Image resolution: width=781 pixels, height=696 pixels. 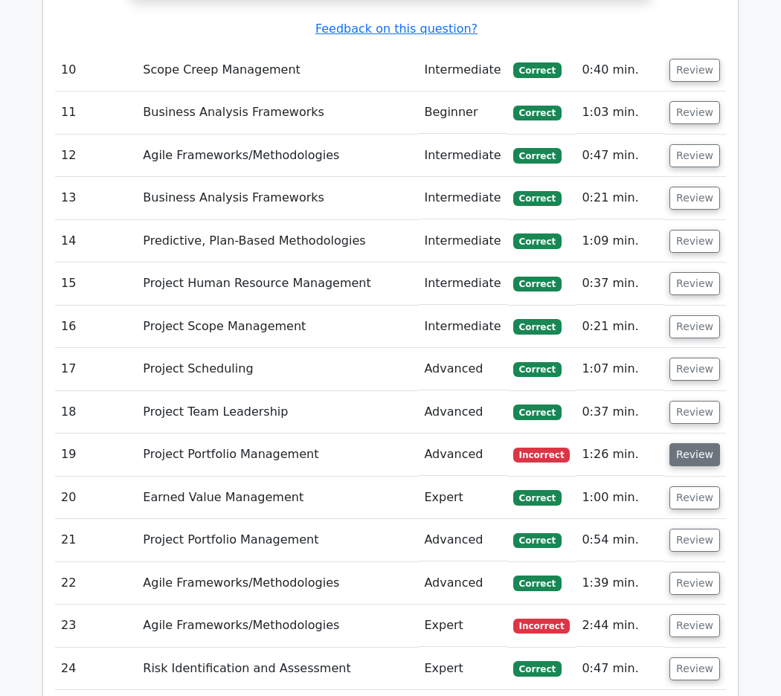 What do you see at coordinates (96, 198) in the screenshot?
I see `td: 13` at bounding box center [96, 198].